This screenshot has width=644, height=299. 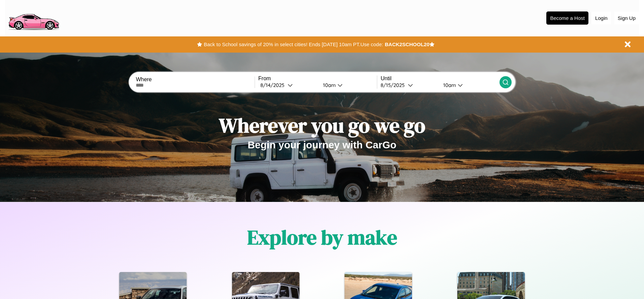 I want to click on button: Login, so click(x=601, y=18).